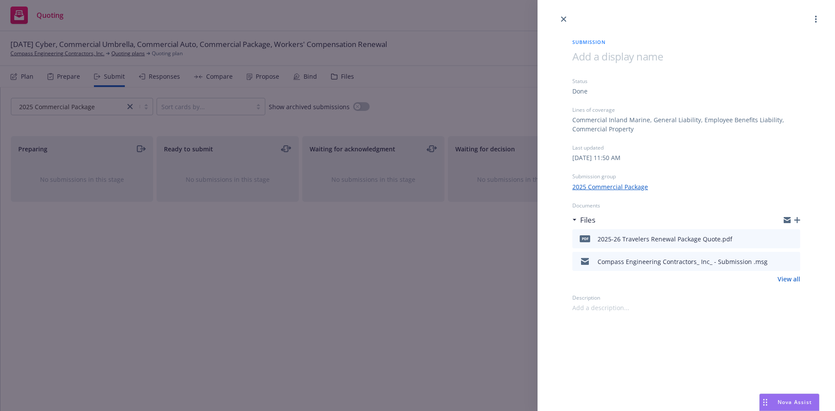  What do you see at coordinates (686, 42) in the screenshot?
I see `span: Submission` at bounding box center [686, 42].